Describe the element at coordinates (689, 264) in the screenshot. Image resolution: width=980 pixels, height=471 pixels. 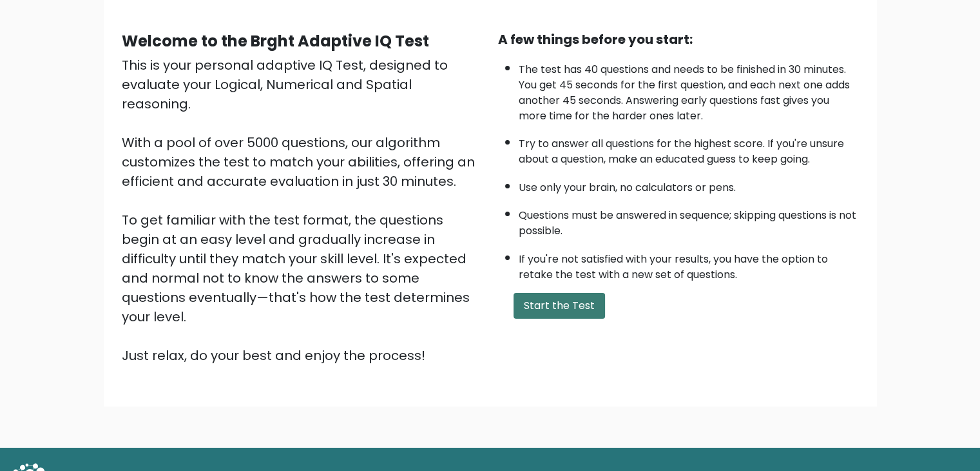
I see `li: If you're not satisfied with your results, you have the option to retake the test with a new set ...` at that location.